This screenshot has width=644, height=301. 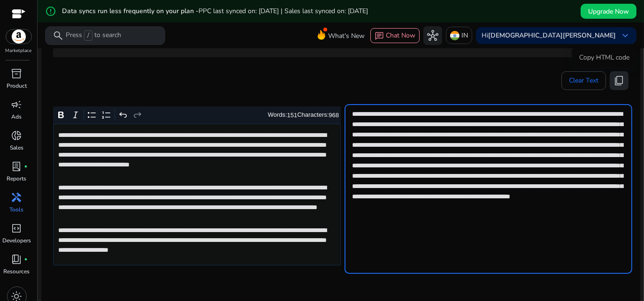 What do you see at coordinates (17, 210) in the screenshot?
I see `p: Tools` at bounding box center [17, 210].